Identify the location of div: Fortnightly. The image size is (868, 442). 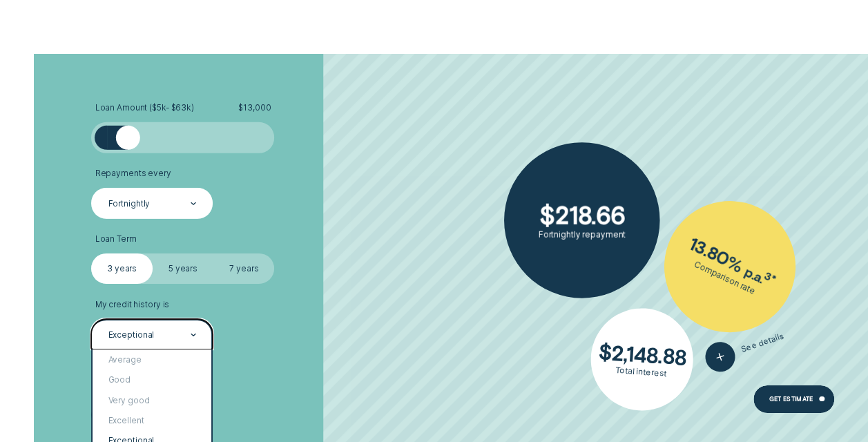
(129, 204).